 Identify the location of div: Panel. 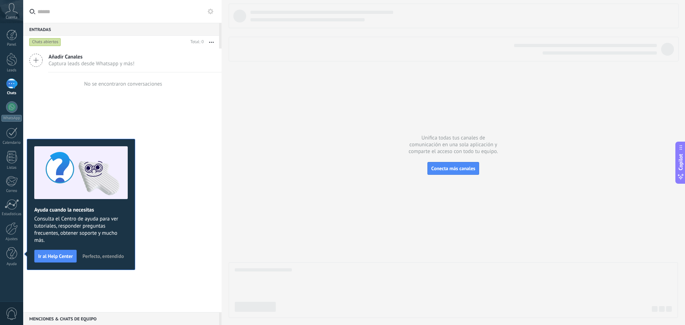
(12, 45).